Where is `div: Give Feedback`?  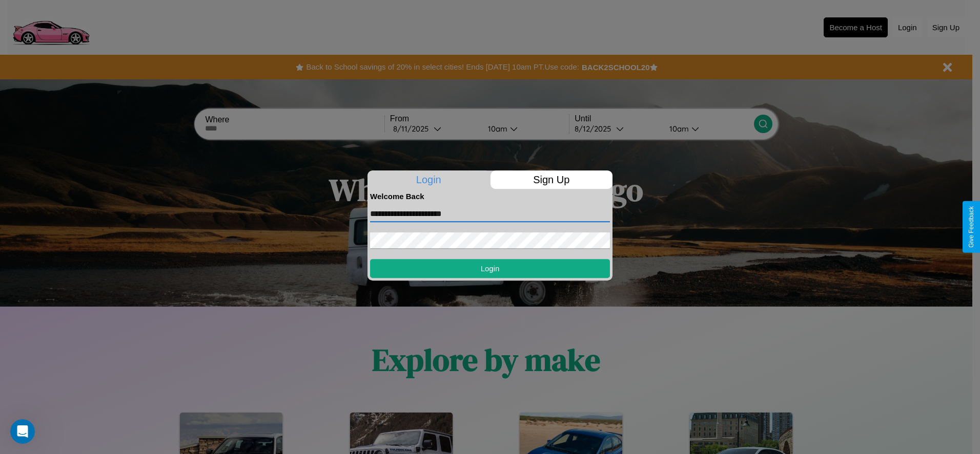 div: Give Feedback is located at coordinates (972, 227).